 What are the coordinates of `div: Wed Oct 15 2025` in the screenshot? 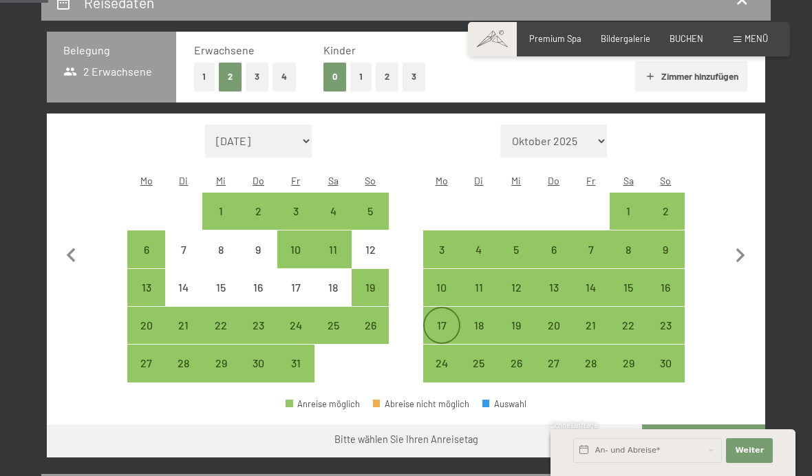 It's located at (221, 288).